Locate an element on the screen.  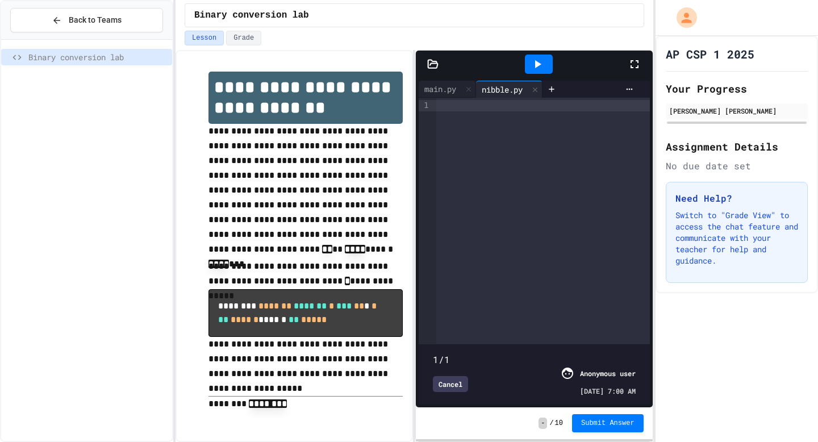
button: Submit Answer is located at coordinates (608, 423).